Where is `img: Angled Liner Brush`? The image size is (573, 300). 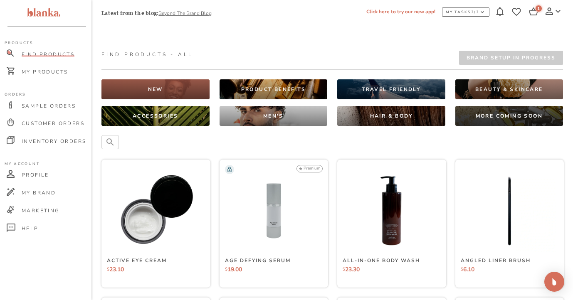 img: Angled Liner Brush is located at coordinates (509, 211).